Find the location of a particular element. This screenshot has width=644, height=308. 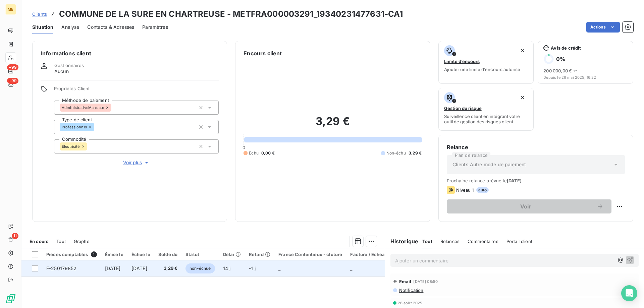

div: ME is located at coordinates (11, 9).